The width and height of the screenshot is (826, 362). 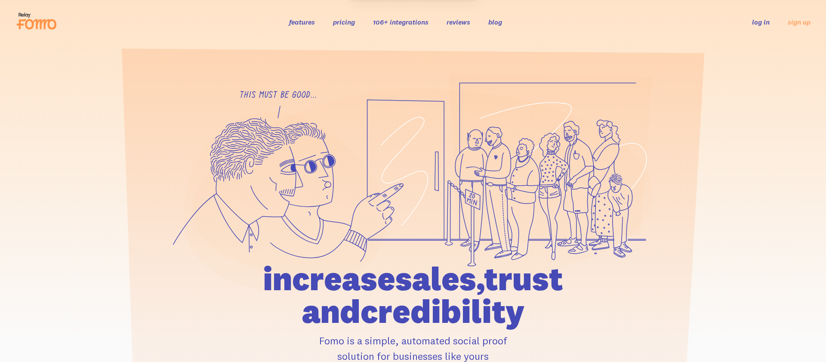 I want to click on a: pricing, so click(x=344, y=22).